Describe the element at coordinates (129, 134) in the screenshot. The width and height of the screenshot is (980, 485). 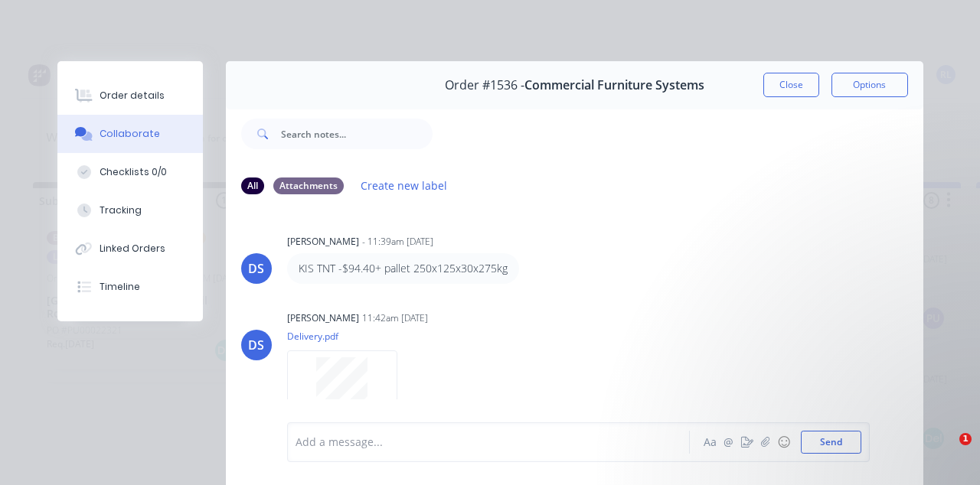
I see `div: Collaborate` at that location.